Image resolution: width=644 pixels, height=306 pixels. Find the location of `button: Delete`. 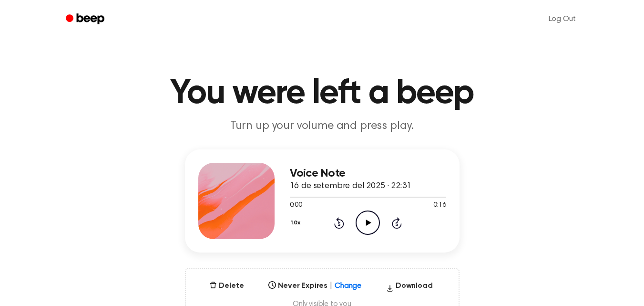

button: Delete is located at coordinates (226, 286).